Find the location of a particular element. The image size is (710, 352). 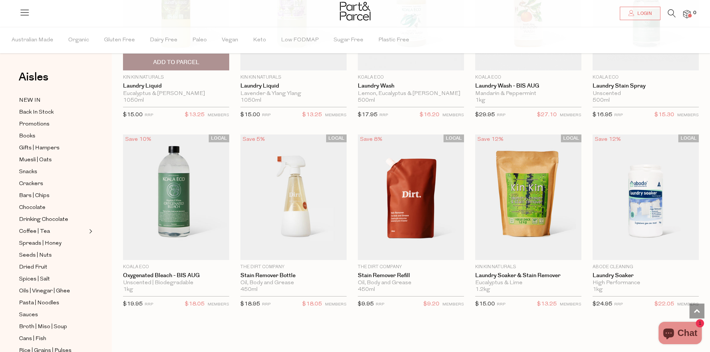

span: Organic is located at coordinates (79, 40).